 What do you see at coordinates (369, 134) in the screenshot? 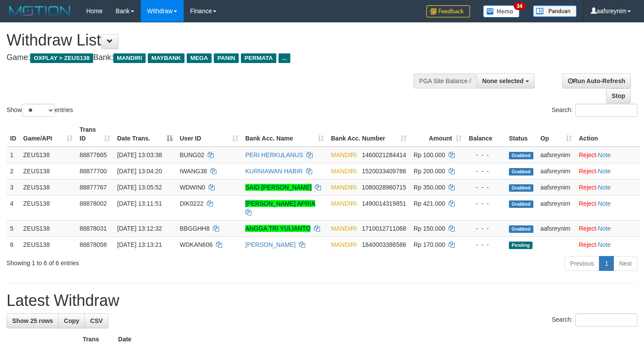
I see `th: Bank Acc. Number: activate to sort column ascending` at bounding box center [369, 134].